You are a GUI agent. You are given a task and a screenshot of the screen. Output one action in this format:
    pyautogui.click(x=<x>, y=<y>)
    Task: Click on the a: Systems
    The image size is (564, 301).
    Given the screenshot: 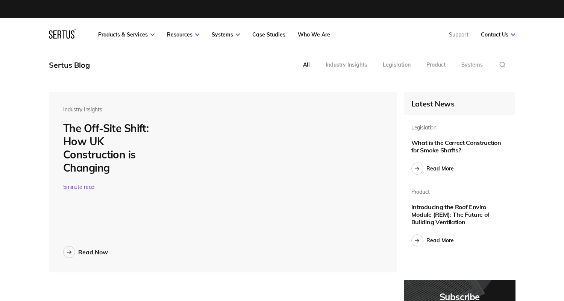 What is the action you would take?
    pyautogui.click(x=225, y=35)
    